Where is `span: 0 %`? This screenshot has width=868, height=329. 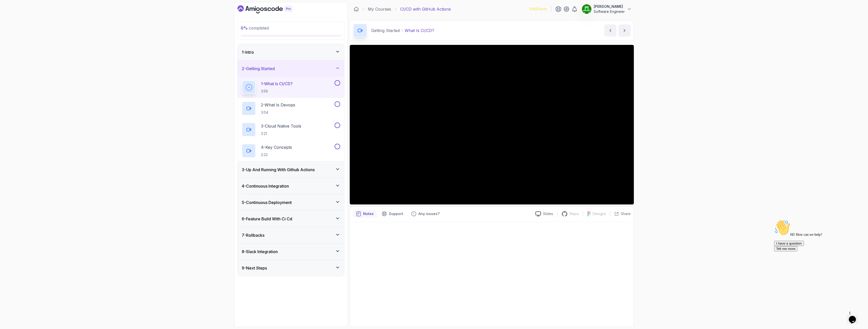
span: 0 % is located at coordinates (244, 28).